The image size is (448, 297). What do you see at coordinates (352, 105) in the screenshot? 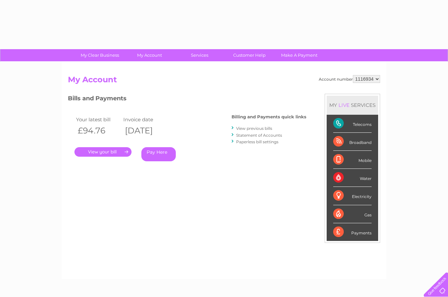
I see `div: MY SERVICES` at bounding box center [352, 105].